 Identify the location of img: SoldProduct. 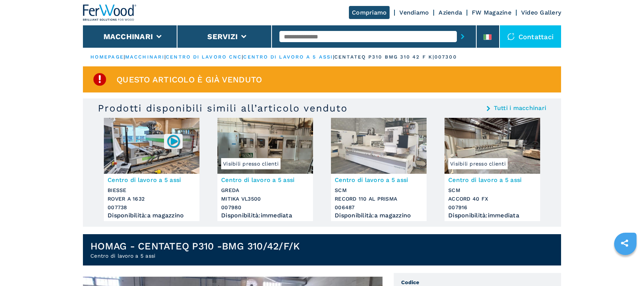
(100, 79).